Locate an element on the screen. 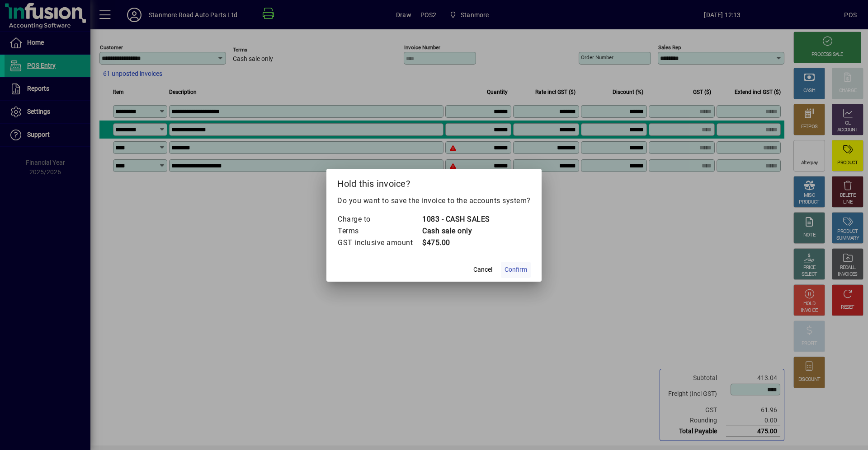 The image size is (868, 450). h2: Hold this invoice? is located at coordinates (434, 182).